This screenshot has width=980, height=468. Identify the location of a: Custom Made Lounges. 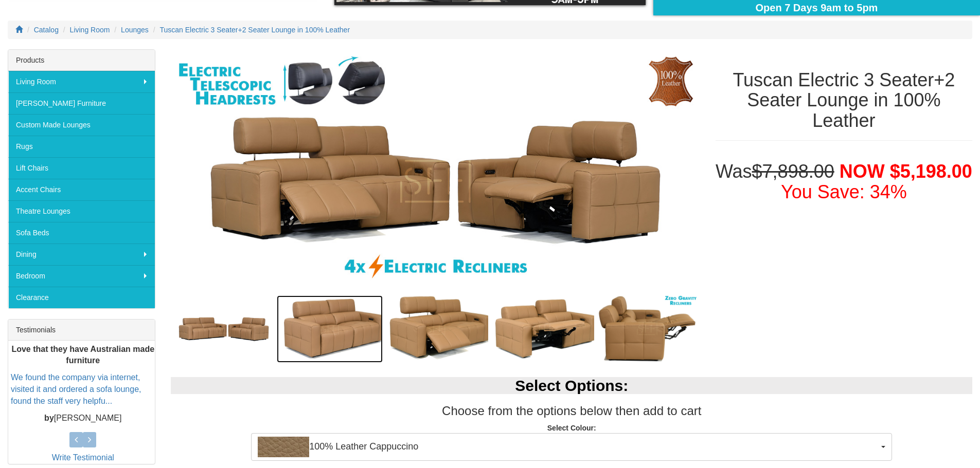
(81, 125).